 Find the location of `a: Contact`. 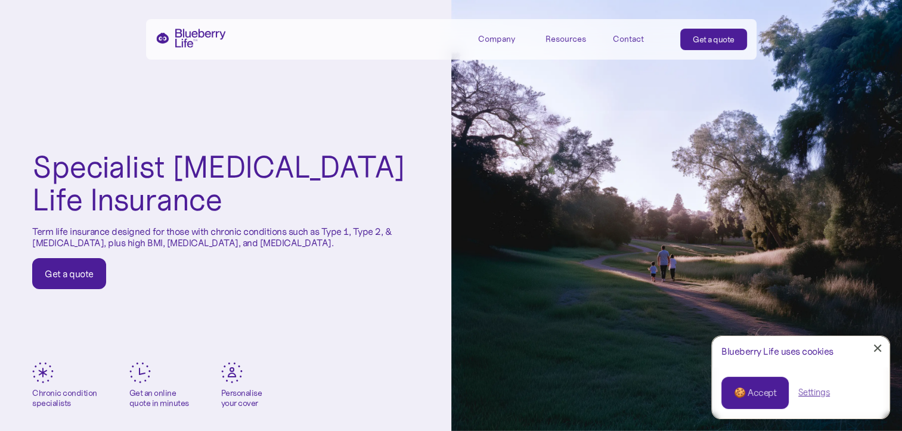

a: Contact is located at coordinates (640, 38).